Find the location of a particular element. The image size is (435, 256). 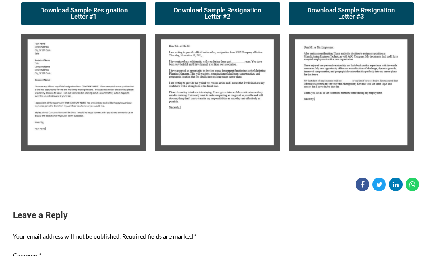

span: Download Sample Resignation Letter #1 is located at coordinates (84, 14).